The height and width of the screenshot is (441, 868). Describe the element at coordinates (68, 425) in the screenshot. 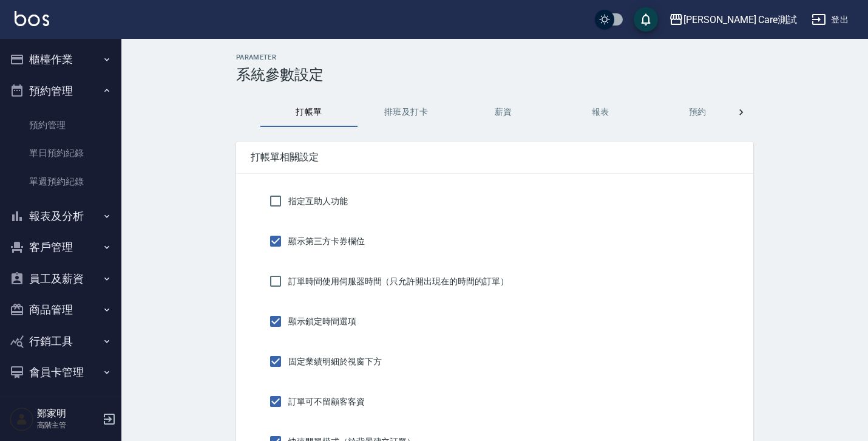

I see `p: 高階主管` at that location.